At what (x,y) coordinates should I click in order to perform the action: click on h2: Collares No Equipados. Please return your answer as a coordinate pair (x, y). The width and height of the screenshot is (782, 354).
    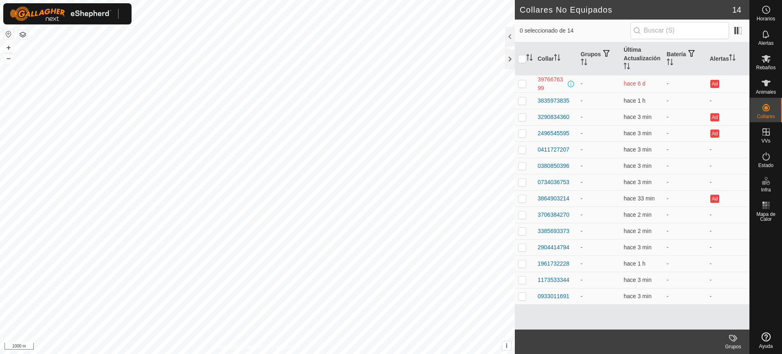
    Looking at the image, I should click on (626, 10).